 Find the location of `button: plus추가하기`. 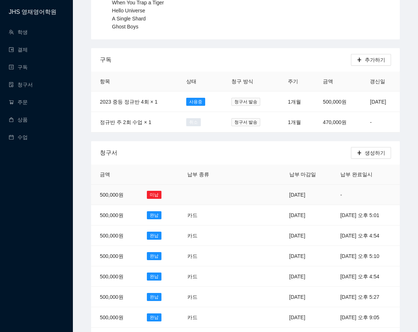

button: plus추가하기 is located at coordinates (371, 60).